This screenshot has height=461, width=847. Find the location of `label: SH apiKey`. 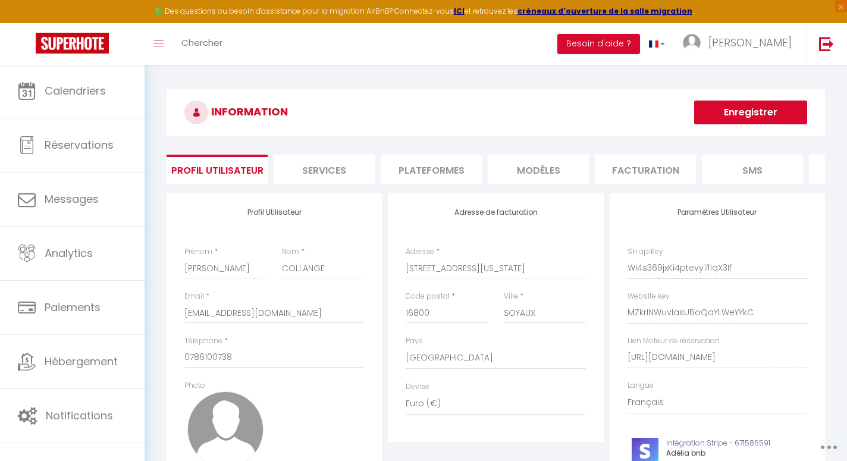

label: SH apiKey is located at coordinates (646, 252).